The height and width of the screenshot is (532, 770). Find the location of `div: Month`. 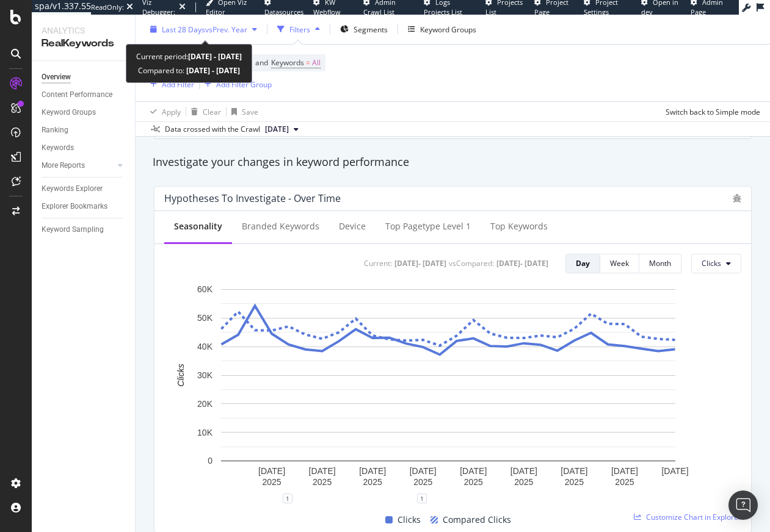

div: Month is located at coordinates (660, 263).